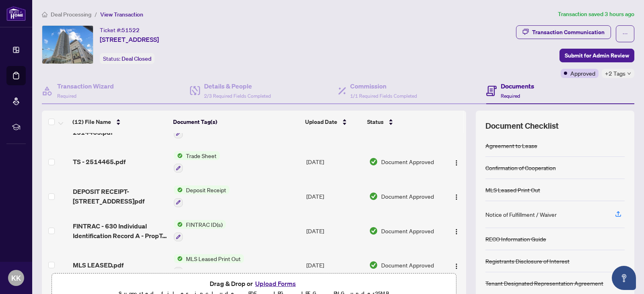  What do you see at coordinates (199, 231) in the screenshot?
I see `button: Status IconFINTRAC ID(s)` at bounding box center [199, 231].